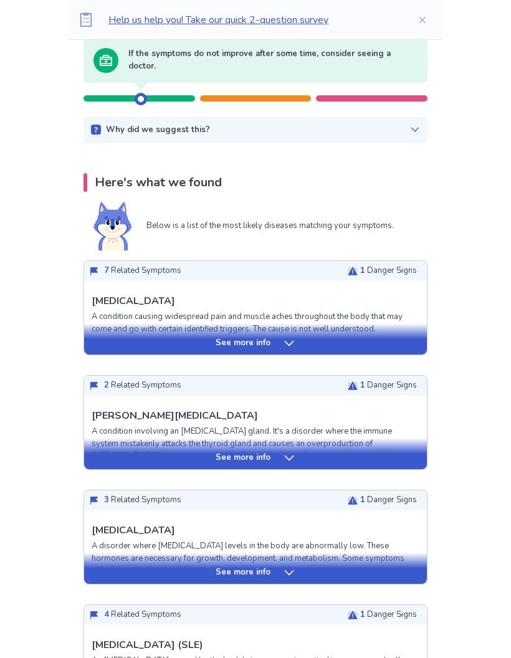 This screenshot has height=658, width=511. What do you see at coordinates (253, 20) in the screenshot?
I see `p: Help us help you! Take our quick 2-question survey` at bounding box center [253, 20].